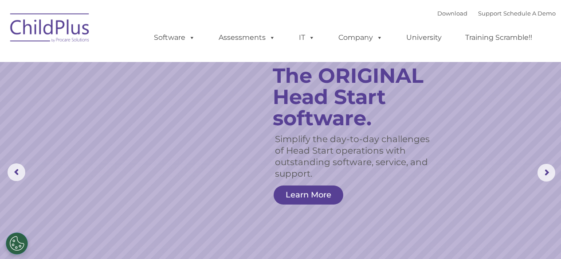  What do you see at coordinates (50, 29) in the screenshot?
I see `img: ChildPlus by Procare Solutions` at bounding box center [50, 29].